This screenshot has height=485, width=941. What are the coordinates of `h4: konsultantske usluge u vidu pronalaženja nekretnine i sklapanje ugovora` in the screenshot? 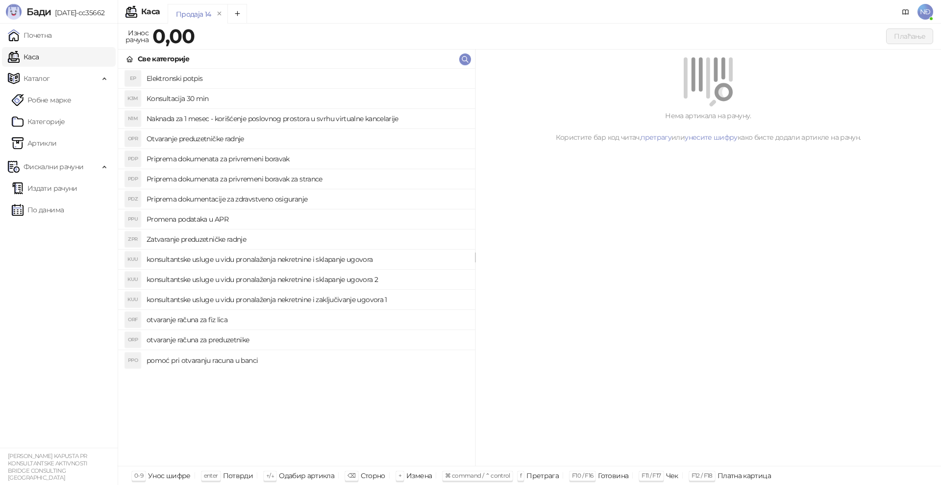 It's located at (307, 259).